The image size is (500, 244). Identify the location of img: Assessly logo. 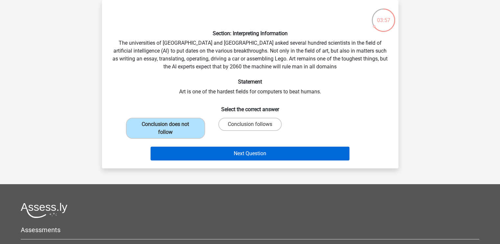
(44, 210).